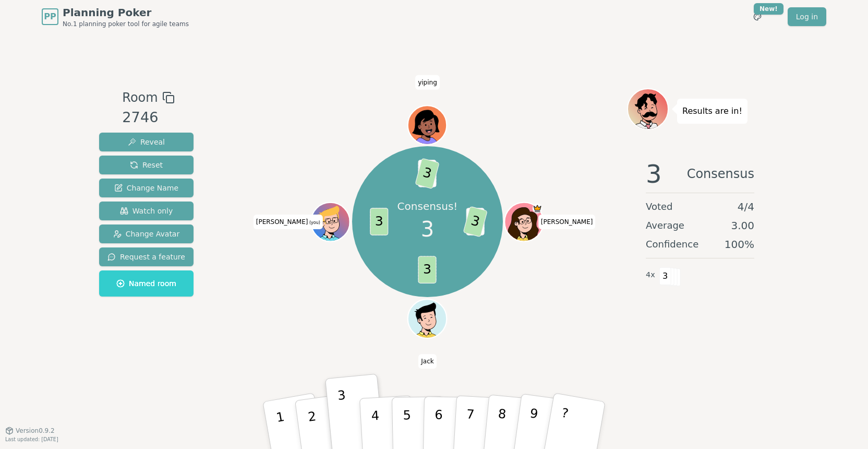  I want to click on div: New!, so click(769, 9).